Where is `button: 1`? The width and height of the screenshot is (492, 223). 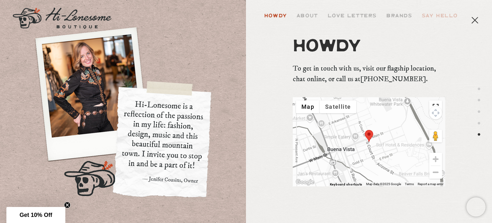 button: 1 is located at coordinates (479, 88).